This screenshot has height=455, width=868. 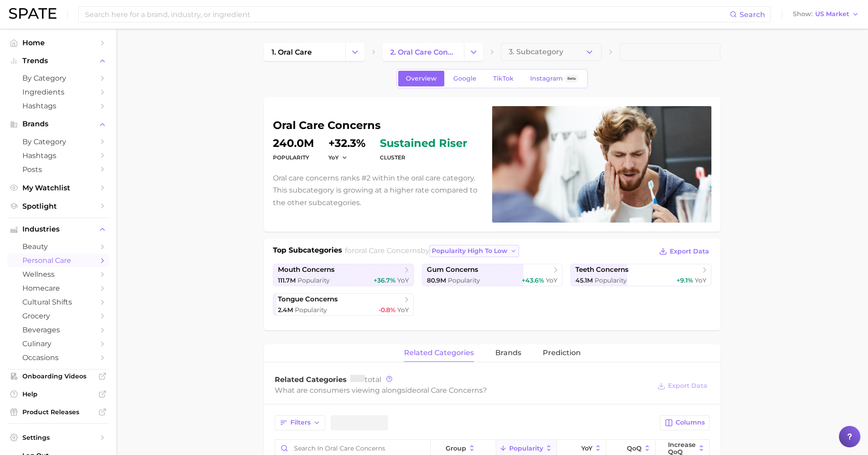 What do you see at coordinates (463, 390) in the screenshot?
I see `div: What are consumers viewing alongside ?` at bounding box center [463, 390].